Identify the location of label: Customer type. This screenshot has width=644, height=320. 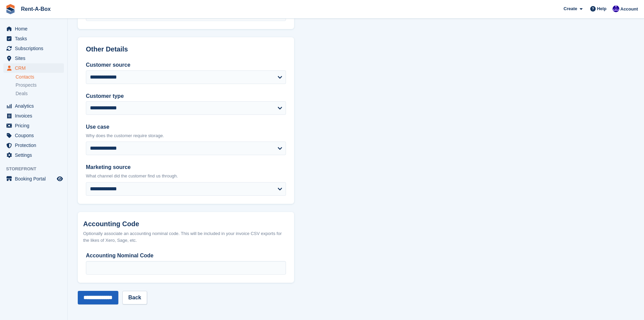
(186, 96).